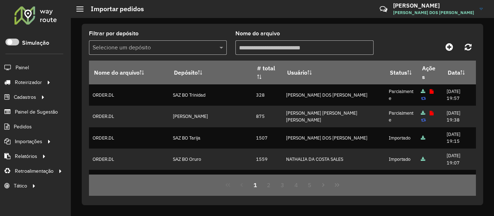 The height and width of the screenshot is (216, 494). Describe the element at coordinates (400, 73) in the screenshot. I see `th: Status` at that location.